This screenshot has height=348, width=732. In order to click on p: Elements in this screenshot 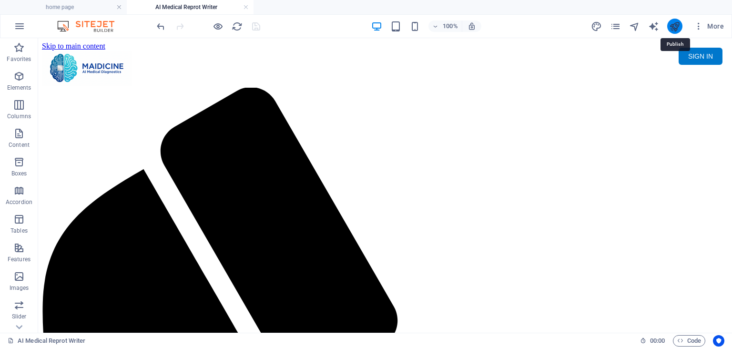, I will do `click(19, 88)`.